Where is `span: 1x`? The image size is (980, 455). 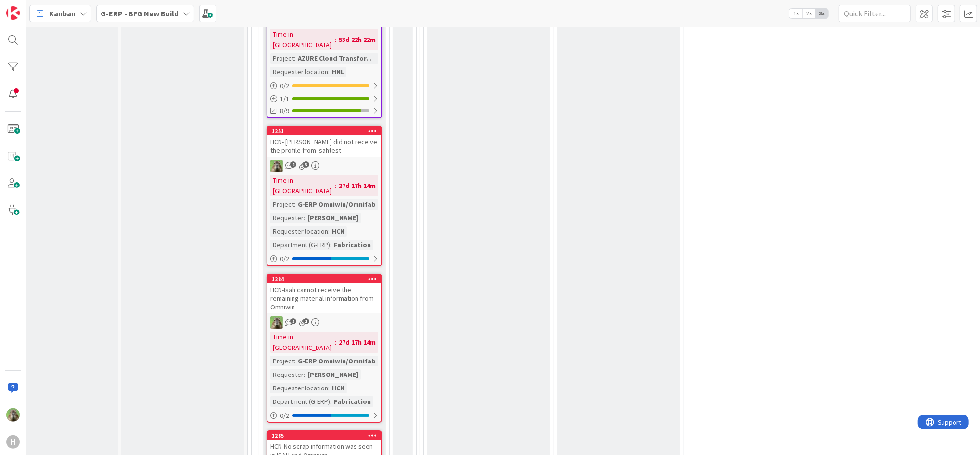
span: 1x is located at coordinates (796, 14).